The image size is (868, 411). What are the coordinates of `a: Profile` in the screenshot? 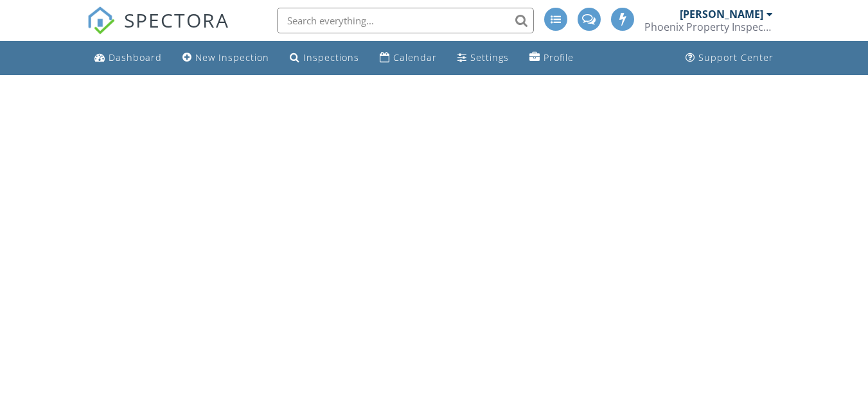 It's located at (551, 58).